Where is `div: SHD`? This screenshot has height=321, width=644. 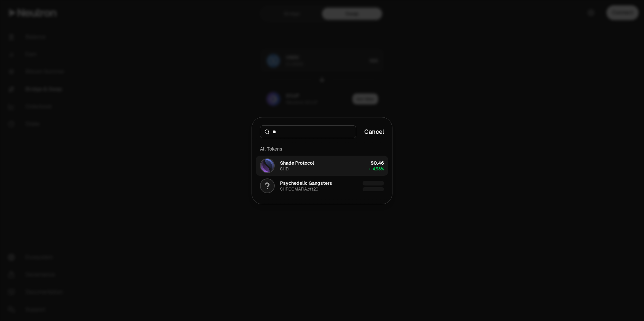 div: SHD is located at coordinates (284, 169).